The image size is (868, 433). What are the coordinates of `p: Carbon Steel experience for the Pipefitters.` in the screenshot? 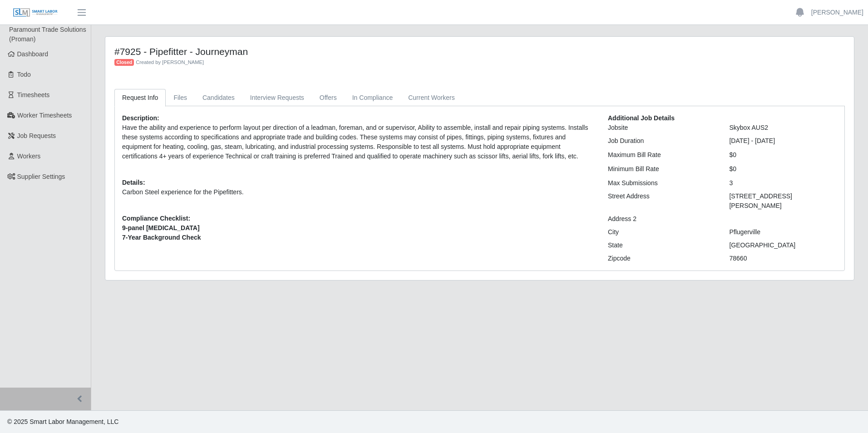 It's located at (358, 192).